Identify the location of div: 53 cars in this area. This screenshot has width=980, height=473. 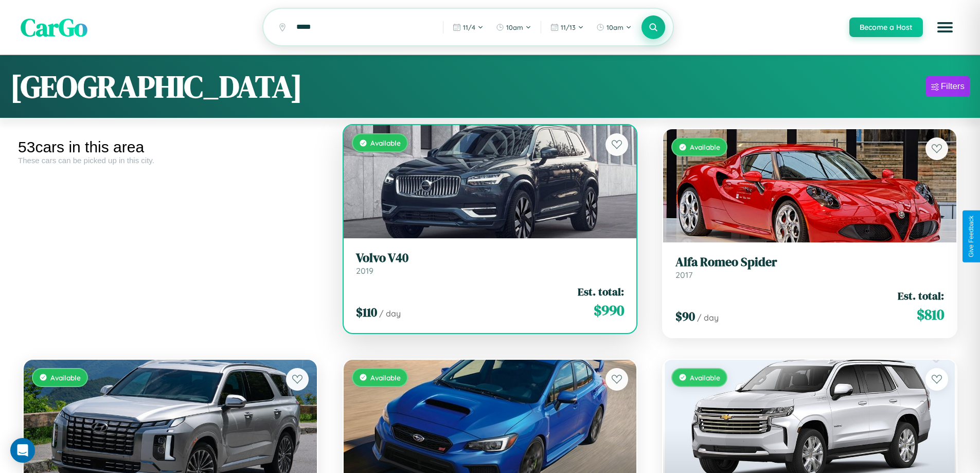
(170, 147).